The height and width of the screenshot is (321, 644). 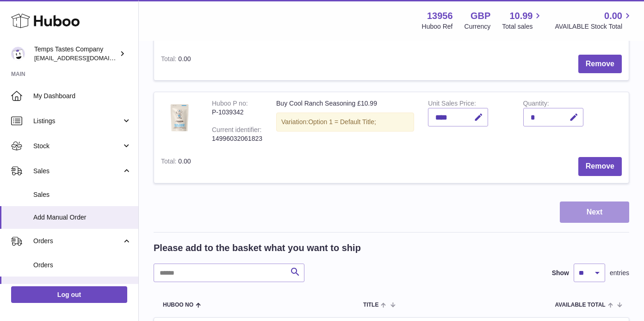 I want to click on span: Huboo no, so click(x=178, y=304).